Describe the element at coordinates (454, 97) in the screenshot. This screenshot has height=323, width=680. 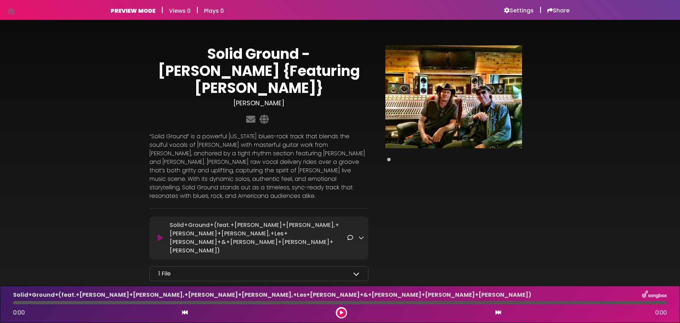
I see `img: Main Media` at that location.